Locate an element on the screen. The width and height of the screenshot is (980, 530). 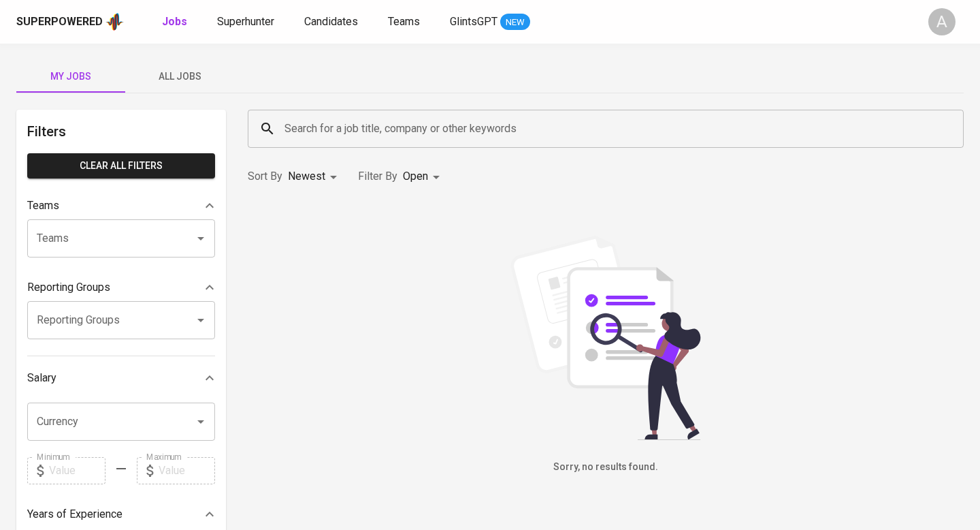
b: Jobs is located at coordinates (175, 21).